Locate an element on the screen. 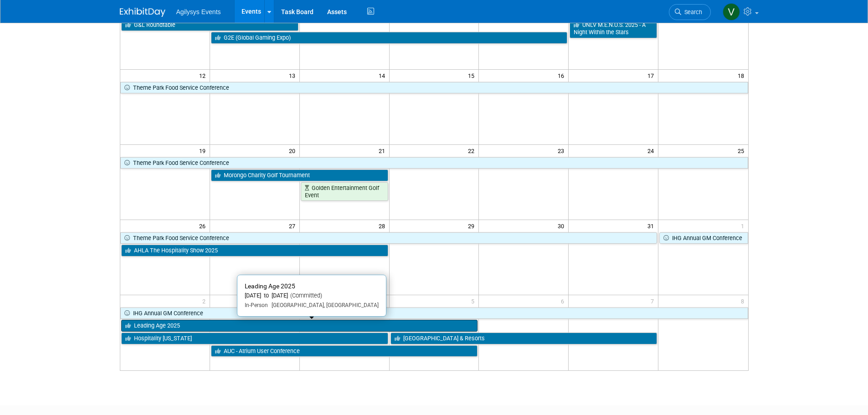 This screenshot has height=415, width=868. a: Morongo Charity Golf Tournament is located at coordinates (299, 175).